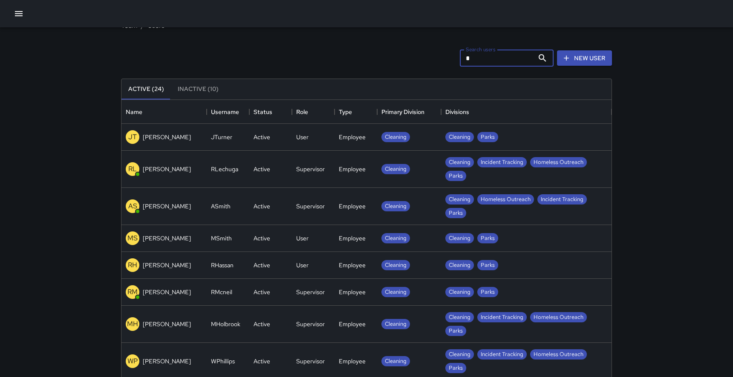  What do you see at coordinates (133, 206) in the screenshot?
I see `p: AS` at bounding box center [133, 206].